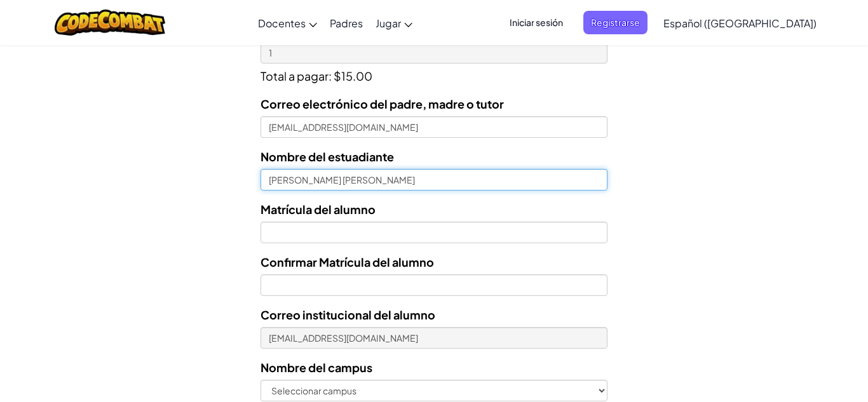 The width and height of the screenshot is (868, 402). I want to click on span: Jugar, so click(388, 23).